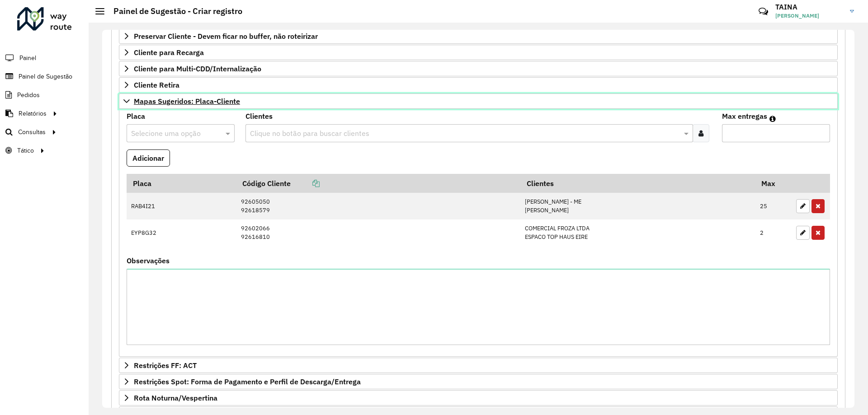  What do you see at coordinates (136, 116) in the screenshot?
I see `label: Placa` at bounding box center [136, 116].